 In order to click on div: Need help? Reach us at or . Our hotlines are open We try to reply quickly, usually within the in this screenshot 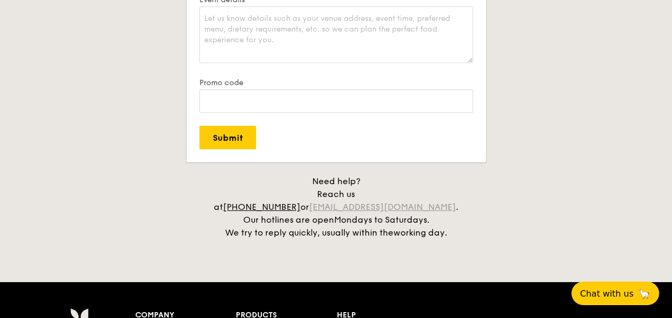, I will do `click(336, 207)`.